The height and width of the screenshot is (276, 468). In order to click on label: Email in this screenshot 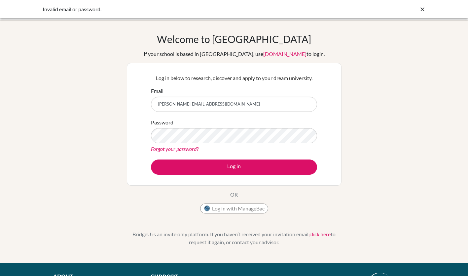, I will do `click(157, 91)`.